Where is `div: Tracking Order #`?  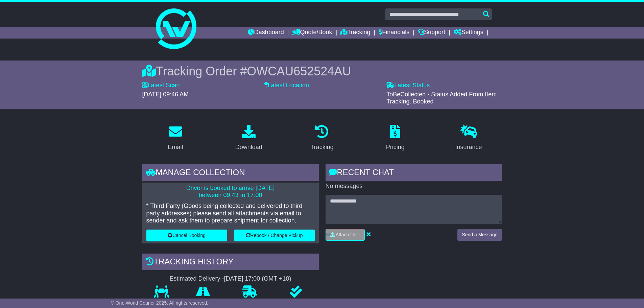
div: Tracking Order # is located at coordinates (322, 71).